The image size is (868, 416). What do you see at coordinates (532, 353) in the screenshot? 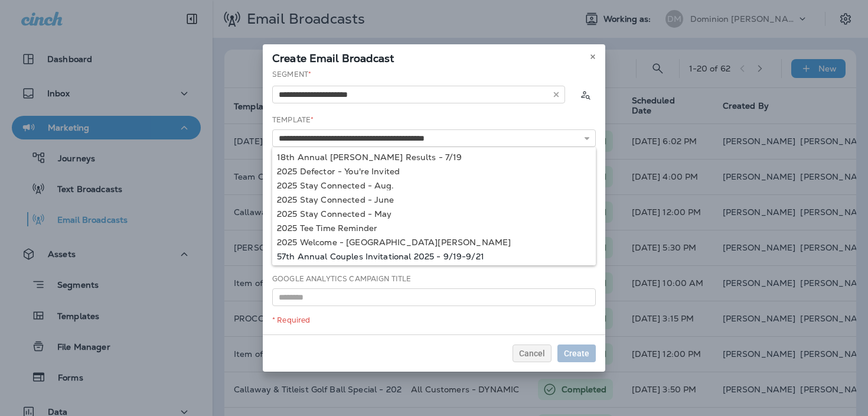
I see `span: Cancel` at bounding box center [532, 353].